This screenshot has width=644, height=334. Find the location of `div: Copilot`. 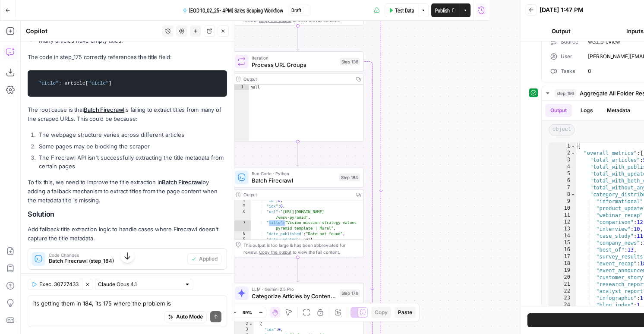

div: Copilot is located at coordinates (93, 31).